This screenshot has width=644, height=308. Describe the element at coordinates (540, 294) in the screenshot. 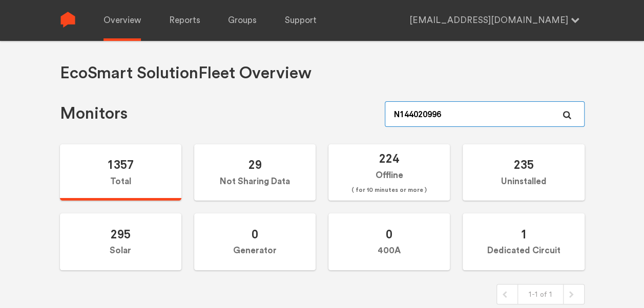

I see `div: 1-1 of 1` at that location.